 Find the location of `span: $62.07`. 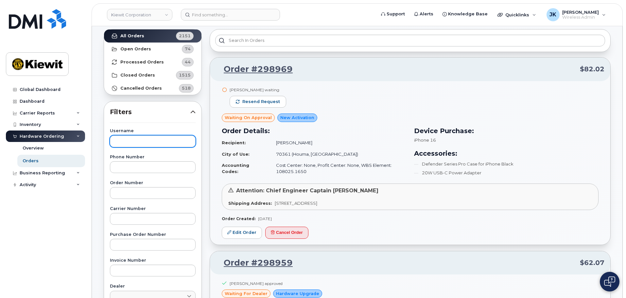

span: $62.07 is located at coordinates (592, 263).